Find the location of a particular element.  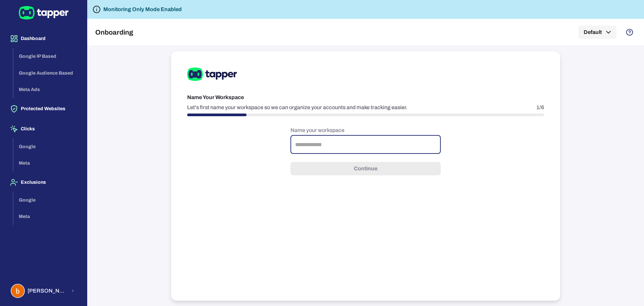

h6: Name Your Workspace is located at coordinates (366, 97).